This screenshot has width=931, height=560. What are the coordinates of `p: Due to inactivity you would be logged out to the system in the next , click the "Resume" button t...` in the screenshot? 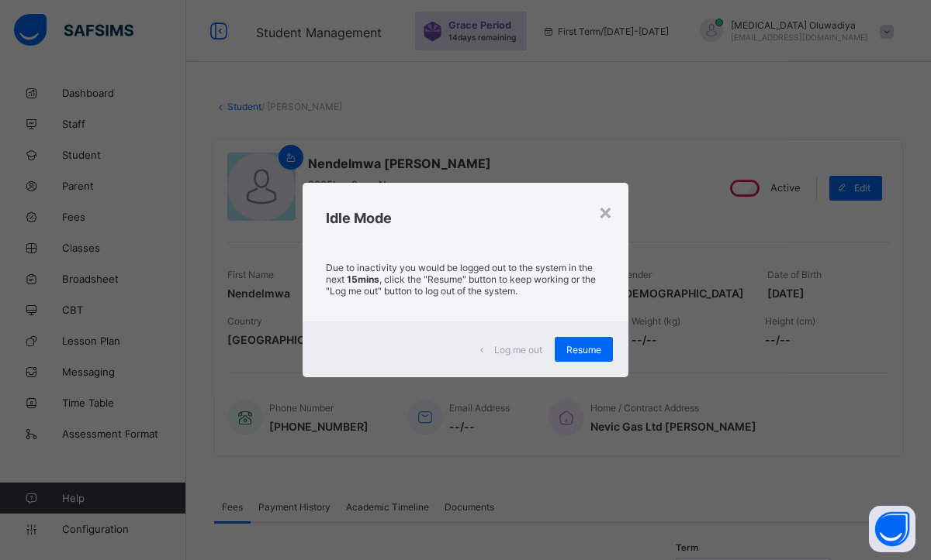 It's located at (466, 279).